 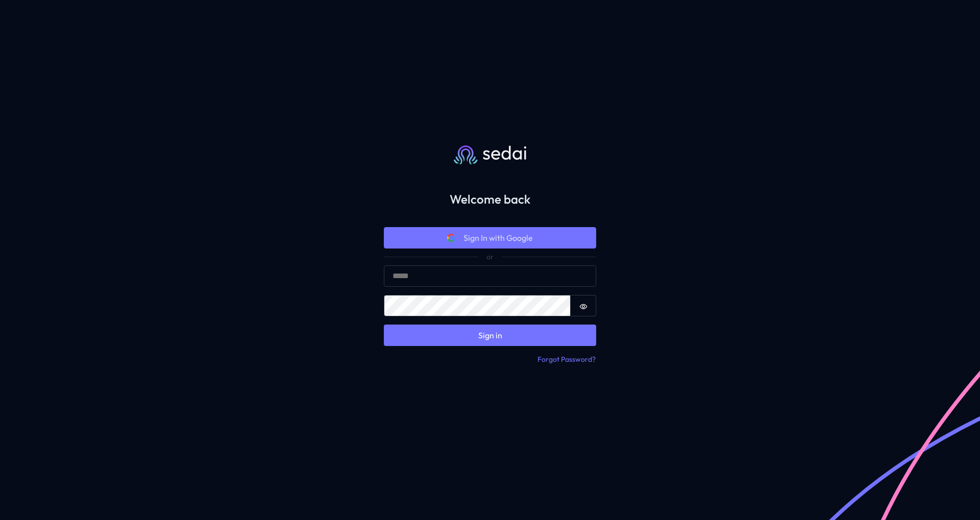 I want to click on button: Google iconSign In with Google, so click(x=490, y=238).